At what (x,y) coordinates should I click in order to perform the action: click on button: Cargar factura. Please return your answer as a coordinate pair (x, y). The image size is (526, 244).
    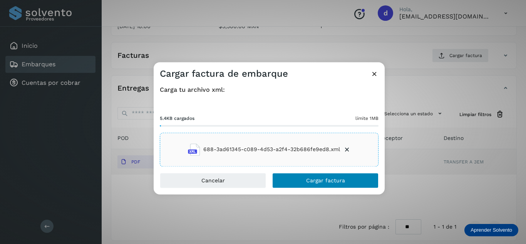
    Looking at the image, I should click on (325, 180).